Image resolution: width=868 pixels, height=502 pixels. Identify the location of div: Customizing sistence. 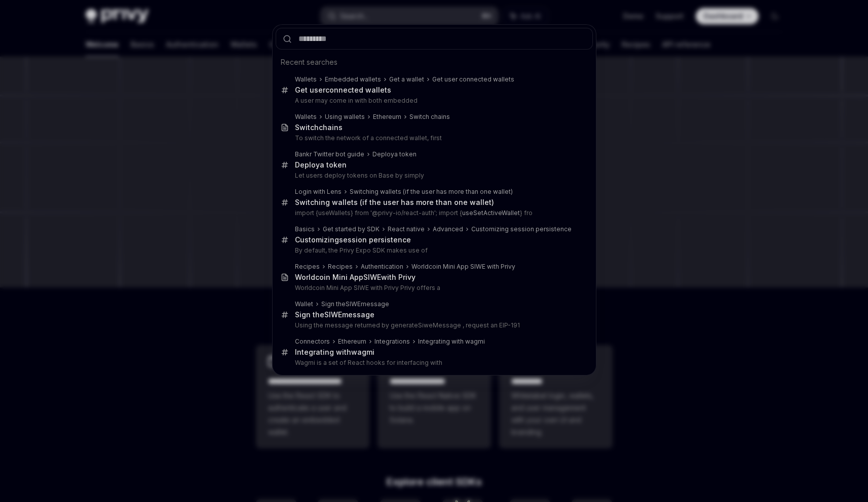
(352, 240).